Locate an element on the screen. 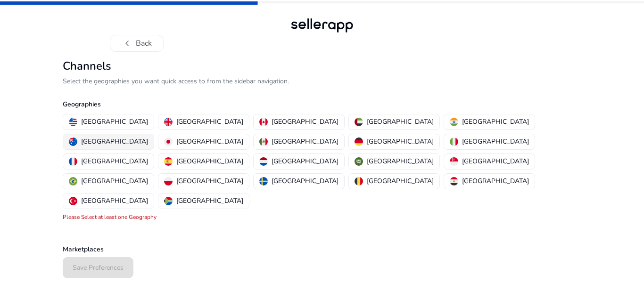  img: nl.svg is located at coordinates (263, 161).